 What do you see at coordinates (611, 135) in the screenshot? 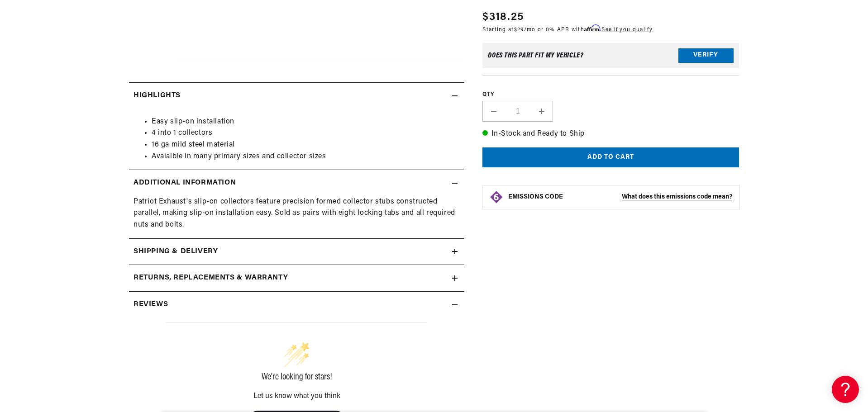
I see `p: In-Stock and Ready to Ship` at bounding box center [611, 135].